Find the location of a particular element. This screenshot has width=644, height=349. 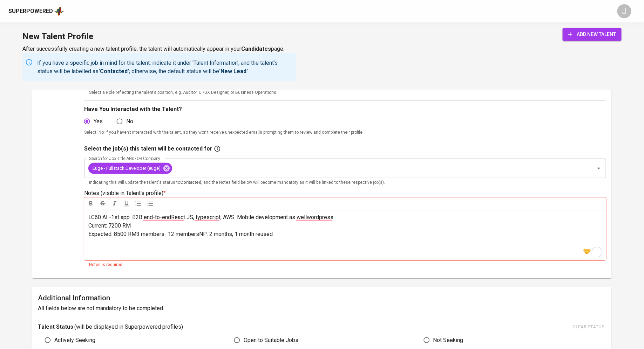

span: Yes is located at coordinates (98, 121).